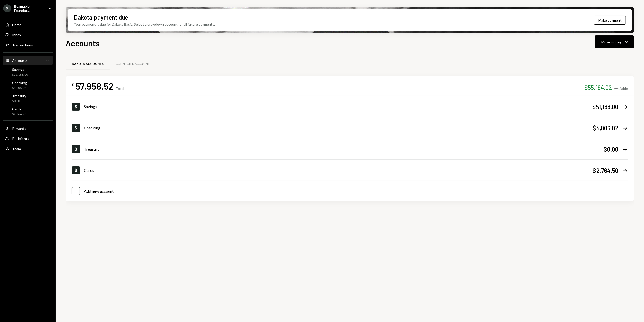 This screenshot has width=644, height=322. Describe the element at coordinates (598, 87) in the screenshot. I see `div: $55,194.02` at that location.